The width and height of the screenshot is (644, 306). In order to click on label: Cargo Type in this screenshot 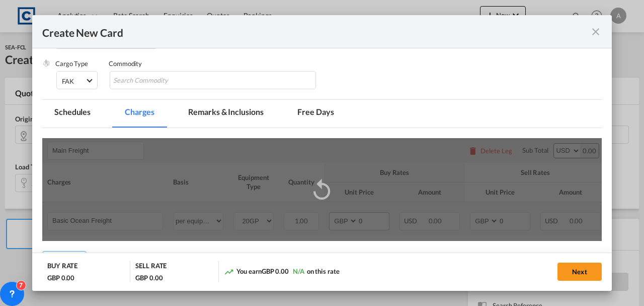, I will do `click(71, 63)`.